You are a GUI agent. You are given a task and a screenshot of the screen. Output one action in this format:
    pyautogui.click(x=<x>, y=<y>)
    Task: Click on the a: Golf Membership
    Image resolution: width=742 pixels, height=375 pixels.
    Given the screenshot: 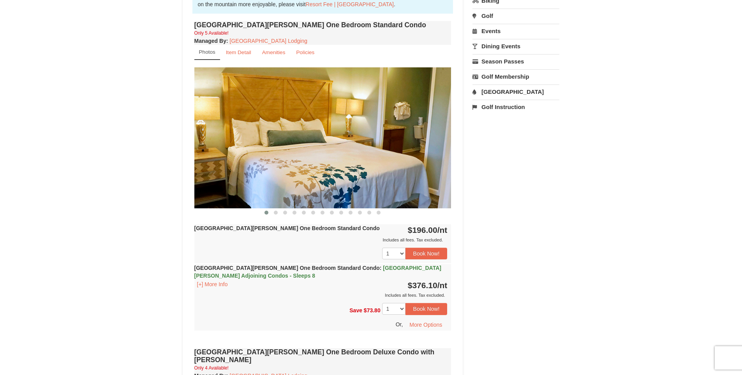 What is the action you would take?
    pyautogui.click(x=516, y=76)
    